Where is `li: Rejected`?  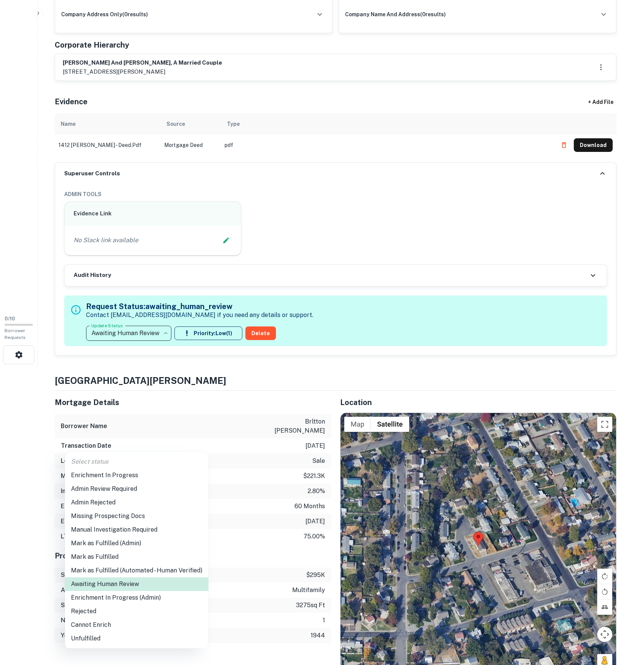 li: Rejected is located at coordinates (137, 611).